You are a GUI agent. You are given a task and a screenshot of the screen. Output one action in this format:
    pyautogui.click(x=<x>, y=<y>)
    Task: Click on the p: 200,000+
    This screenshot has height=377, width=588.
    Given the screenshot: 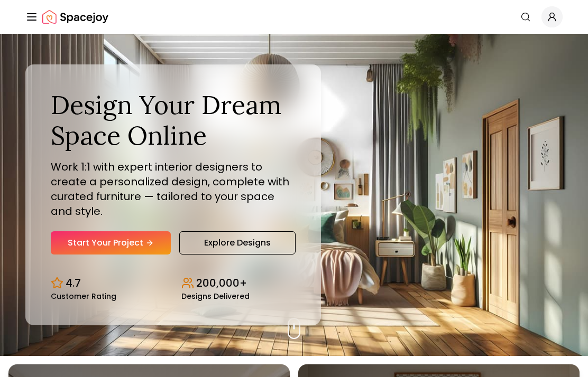 What is the action you would take?
    pyautogui.click(x=221, y=283)
    